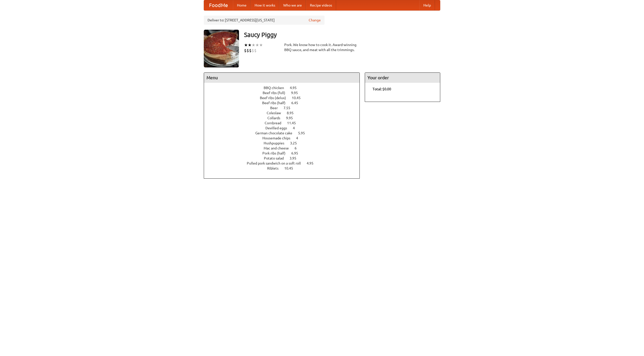 Image resolution: width=644 pixels, height=356 pixels. I want to click on span: 6, so click(298, 148).